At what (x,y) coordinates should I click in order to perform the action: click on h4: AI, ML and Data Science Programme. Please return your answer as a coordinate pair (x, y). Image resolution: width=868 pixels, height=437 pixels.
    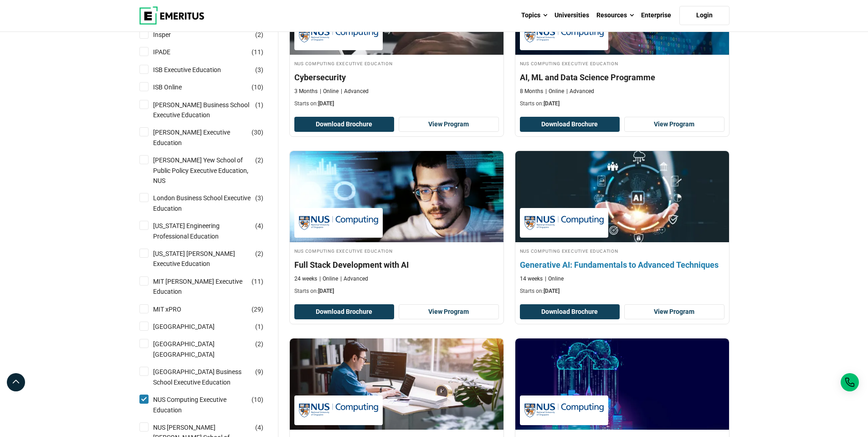
    Looking at the image, I should click on (622, 77).